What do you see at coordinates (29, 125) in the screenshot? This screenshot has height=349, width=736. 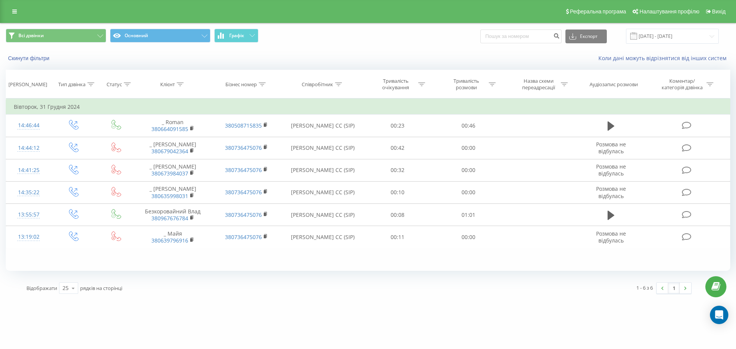 I see `div: 14:46:44` at bounding box center [29, 125].